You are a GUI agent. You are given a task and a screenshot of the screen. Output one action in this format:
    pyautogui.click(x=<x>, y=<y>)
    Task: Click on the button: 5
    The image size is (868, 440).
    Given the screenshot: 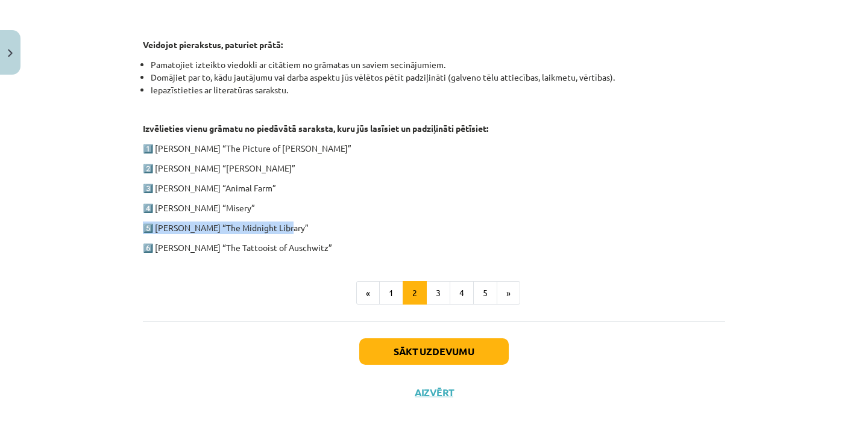 What is the action you would take?
    pyautogui.click(x=486, y=293)
    